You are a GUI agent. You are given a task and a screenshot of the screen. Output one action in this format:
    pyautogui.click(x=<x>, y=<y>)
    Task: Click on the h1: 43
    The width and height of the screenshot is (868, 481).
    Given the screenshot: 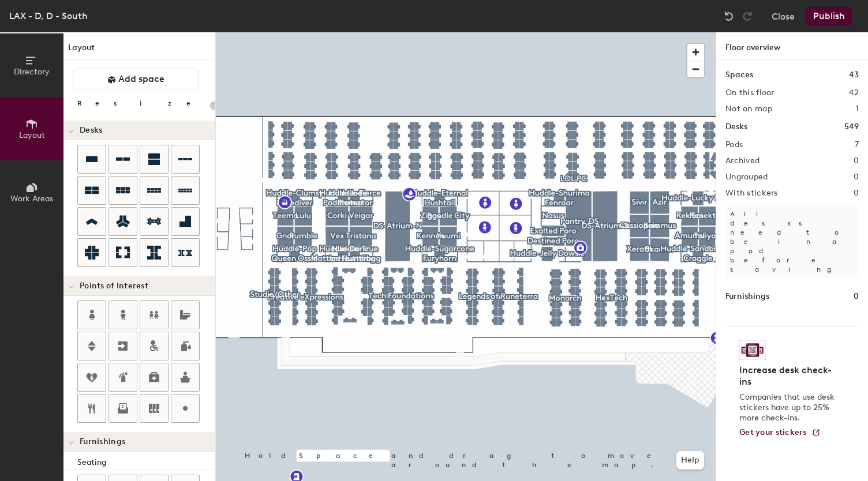 What is the action you would take?
    pyautogui.click(x=853, y=75)
    